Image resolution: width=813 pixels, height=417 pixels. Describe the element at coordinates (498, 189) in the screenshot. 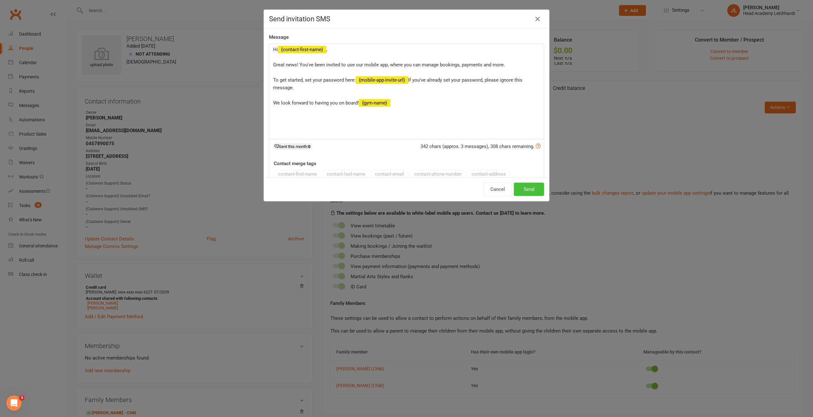

I see `button: Cancel` at that location.